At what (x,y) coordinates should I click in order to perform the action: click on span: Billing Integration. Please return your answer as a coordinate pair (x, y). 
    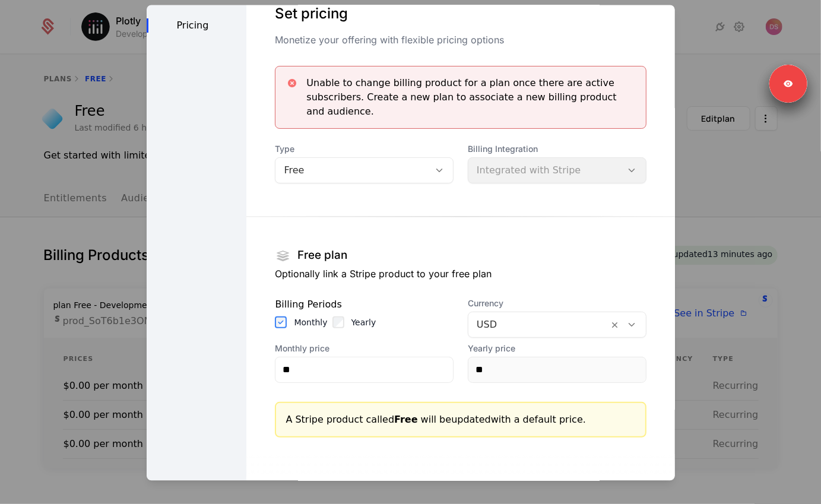
    Looking at the image, I should click on (557, 149).